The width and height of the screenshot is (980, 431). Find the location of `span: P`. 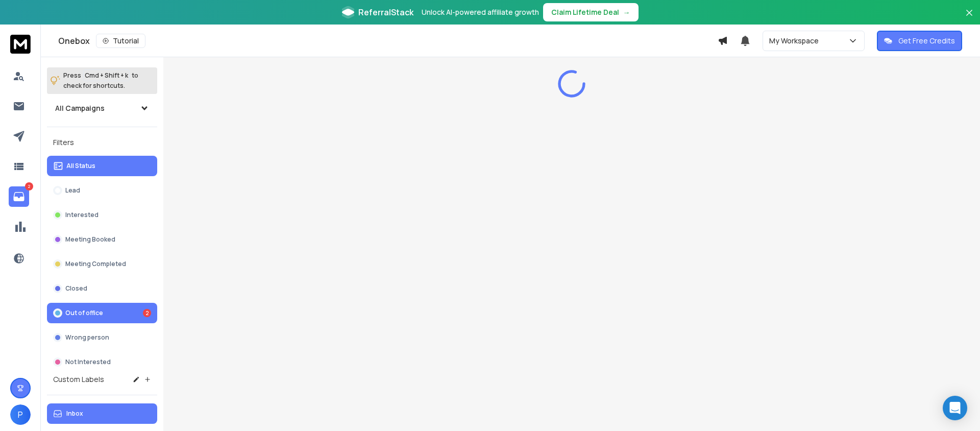

span: P is located at coordinates (20, 414).